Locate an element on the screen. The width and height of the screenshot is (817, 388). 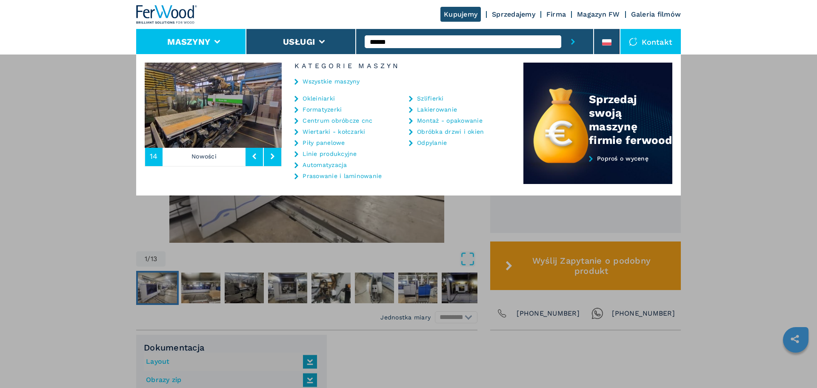
a: Centrum obróbcze cnc is located at coordinates (338, 120).